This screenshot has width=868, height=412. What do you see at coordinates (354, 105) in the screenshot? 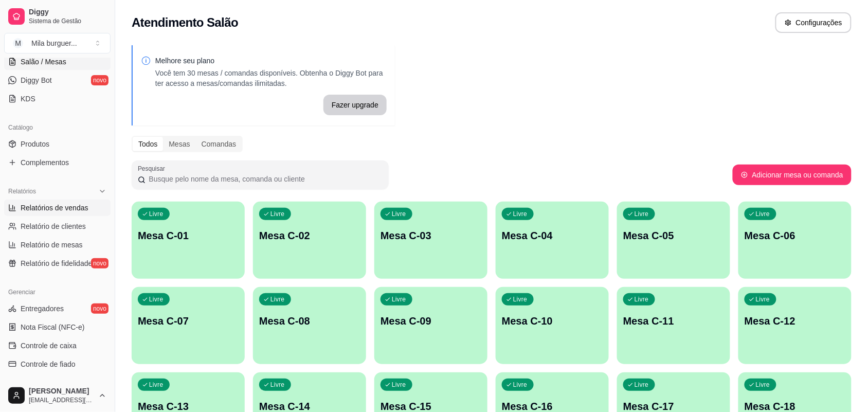
I see `a: Fazer upgrade` at bounding box center [354, 105].